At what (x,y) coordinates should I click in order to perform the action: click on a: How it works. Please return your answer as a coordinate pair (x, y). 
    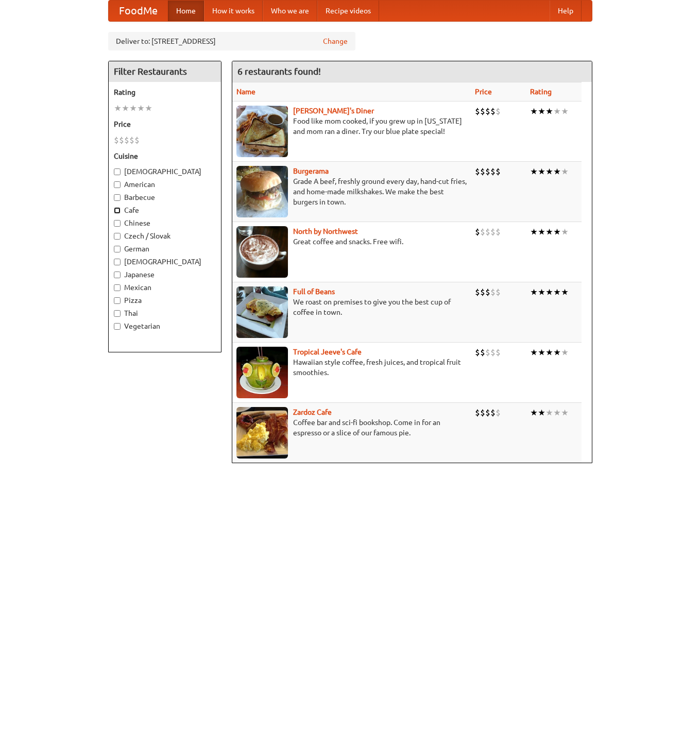
    Looking at the image, I should click on (234, 11).